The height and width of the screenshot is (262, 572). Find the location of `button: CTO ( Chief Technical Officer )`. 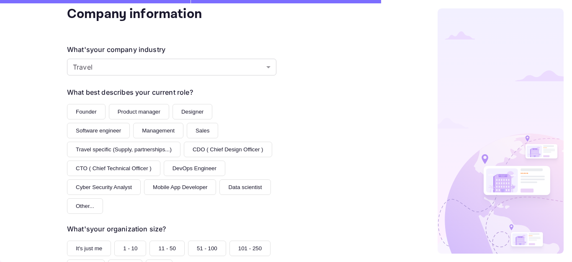

button: CTO ( Chief Technical Officer ) is located at coordinates (114, 168).